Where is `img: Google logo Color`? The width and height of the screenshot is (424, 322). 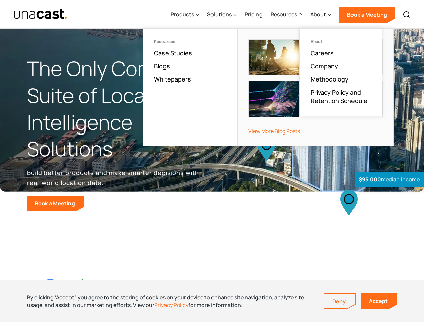 img: Google logo Color is located at coordinates (68, 287).